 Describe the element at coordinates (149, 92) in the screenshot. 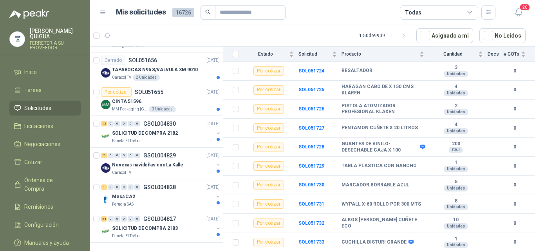

I see `p: SOL051655` at that location.